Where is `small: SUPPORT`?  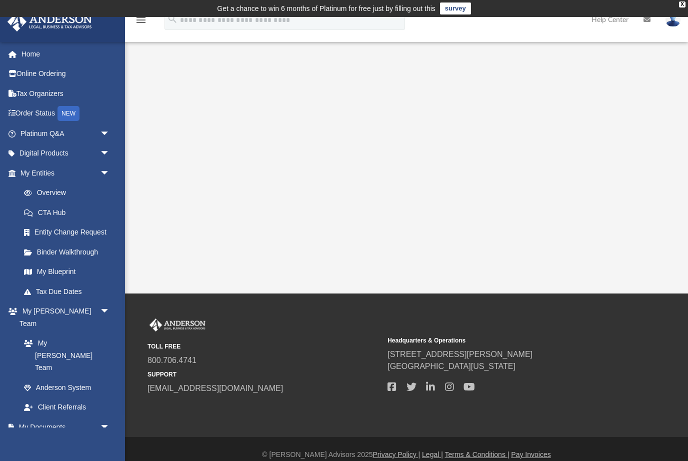
small: SUPPORT is located at coordinates (264, 374).